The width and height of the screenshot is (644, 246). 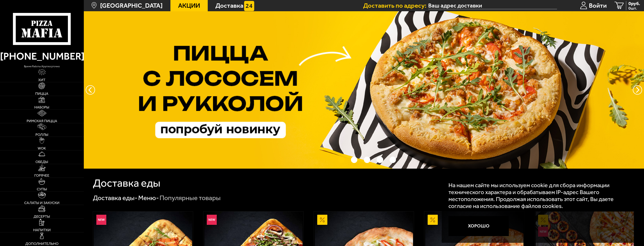 I want to click on span: 0 шт., so click(x=634, y=8).